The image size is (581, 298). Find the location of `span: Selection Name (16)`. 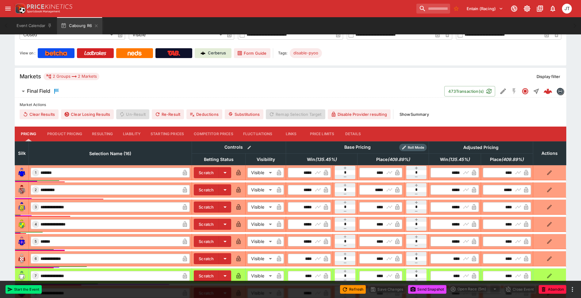

span: Selection Name (16) is located at coordinates (110, 153).